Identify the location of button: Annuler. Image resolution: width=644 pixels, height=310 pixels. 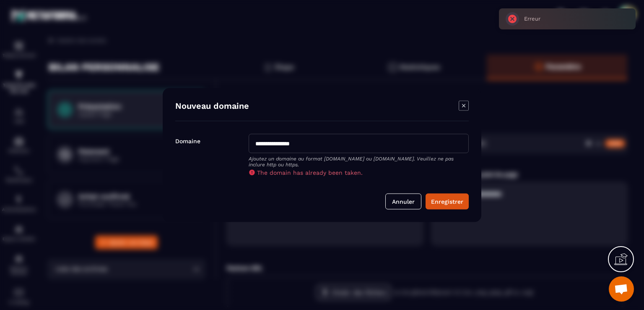
(403, 201).